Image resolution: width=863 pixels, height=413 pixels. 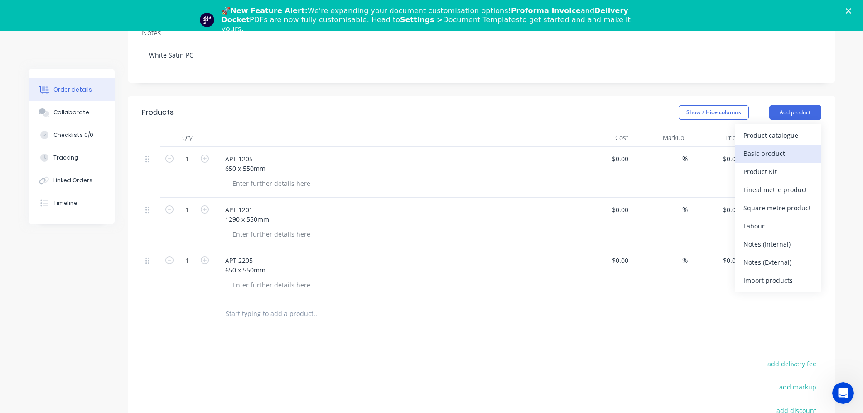 I want to click on button: Notes (External), so click(x=778, y=262).